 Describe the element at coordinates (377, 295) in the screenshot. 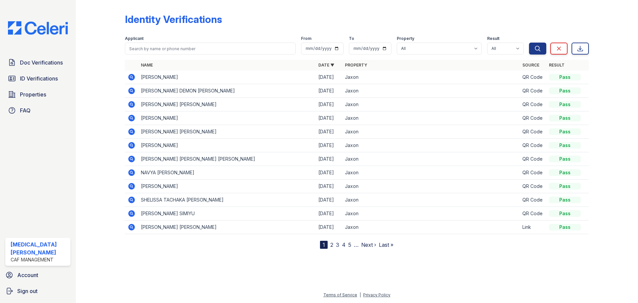

I see `a: Privacy Policy` at that location.